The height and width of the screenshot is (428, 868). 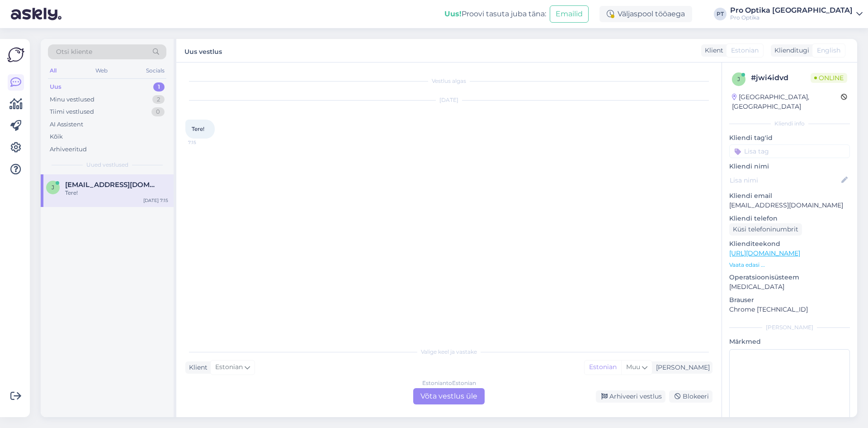 What do you see at coordinates (790, 50) in the screenshot?
I see `div: Klienditugi` at bounding box center [790, 50].